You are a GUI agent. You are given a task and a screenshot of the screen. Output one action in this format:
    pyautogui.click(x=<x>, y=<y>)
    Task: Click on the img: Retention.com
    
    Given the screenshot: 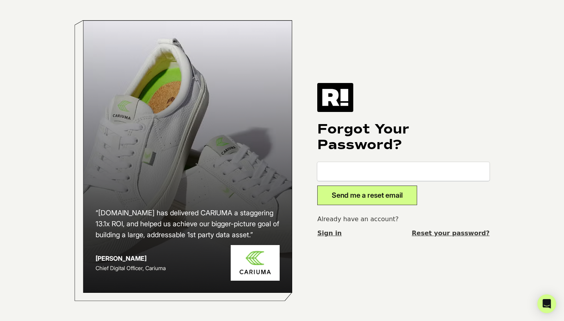 What is the action you would take?
    pyautogui.click(x=335, y=98)
    